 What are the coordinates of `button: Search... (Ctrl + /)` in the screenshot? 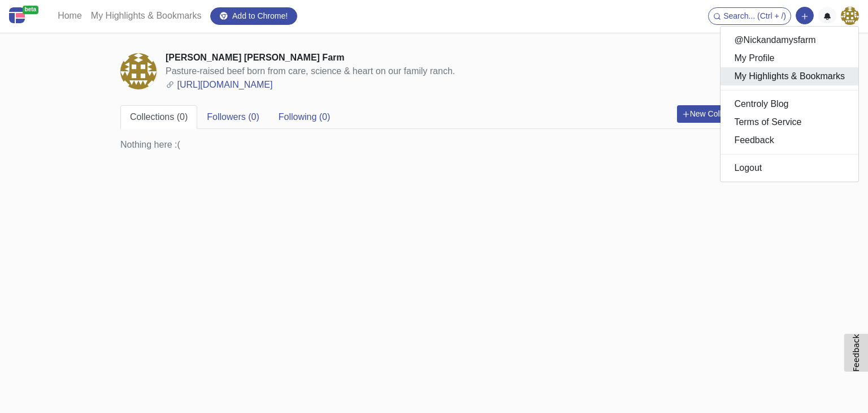 It's located at (750, 16).